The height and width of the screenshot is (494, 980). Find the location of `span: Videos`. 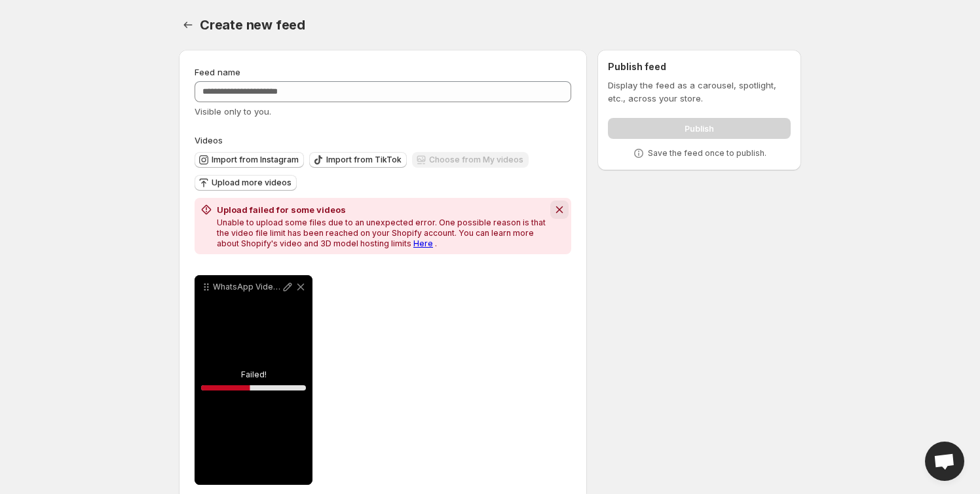

span: Videos is located at coordinates (208, 140).